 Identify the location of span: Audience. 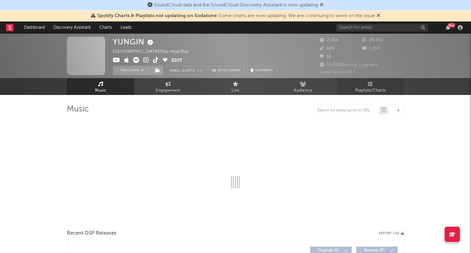
(303, 91).